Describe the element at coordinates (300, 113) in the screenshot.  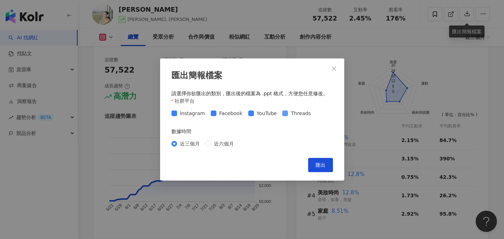
I see `span: Threads` at that location.